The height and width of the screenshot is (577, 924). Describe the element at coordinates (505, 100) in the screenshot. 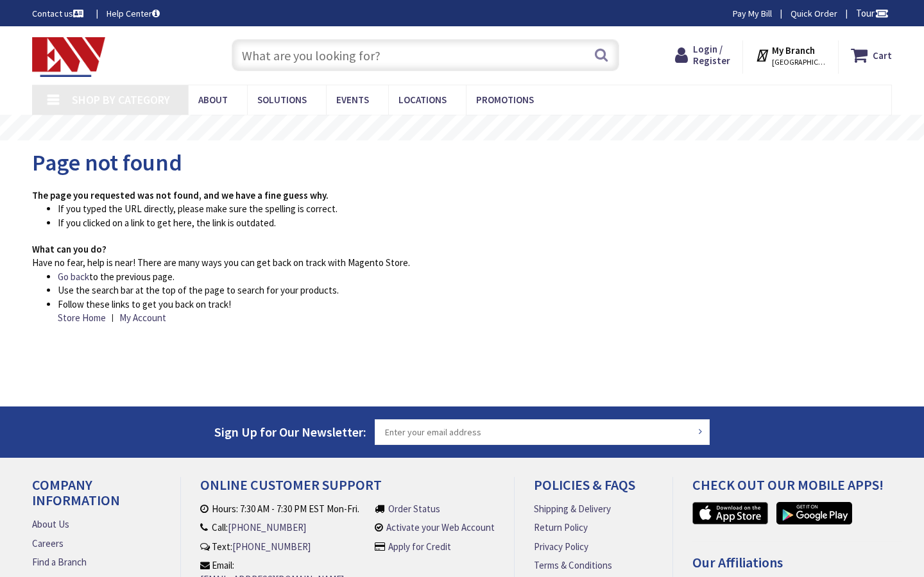

I see `span: Promotions` at that location.